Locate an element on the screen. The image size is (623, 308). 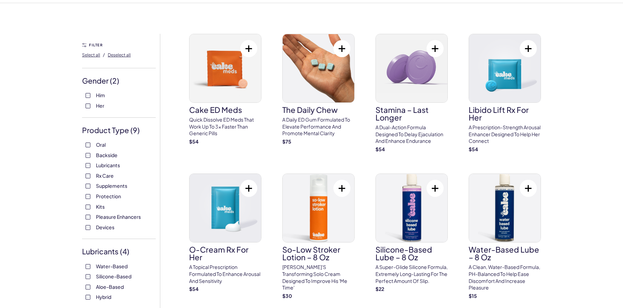
p: Quick dissolve ED Meds that work up to 3x faster than generic pills is located at coordinates (225, 126).